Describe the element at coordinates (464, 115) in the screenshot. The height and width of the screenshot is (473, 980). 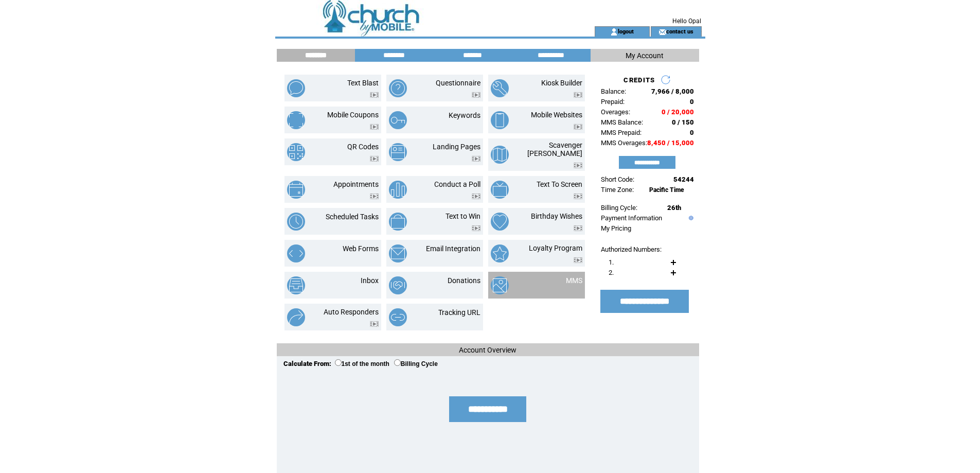
I see `a: Keywords` at that location.